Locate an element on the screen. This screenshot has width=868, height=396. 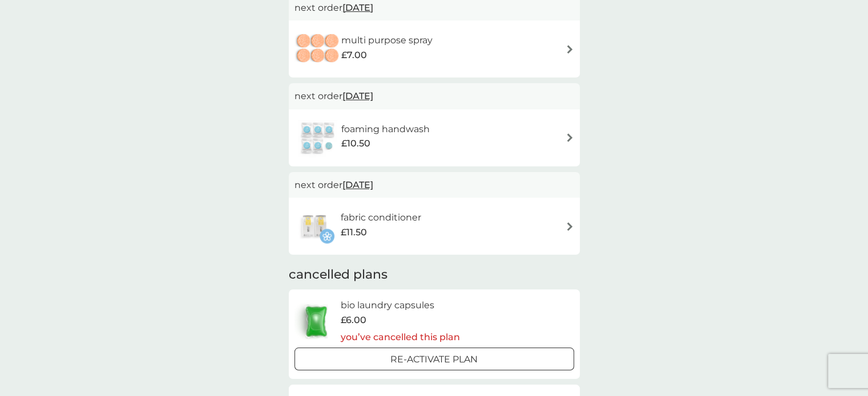
button: Re-activate Plan is located at coordinates (434, 359).